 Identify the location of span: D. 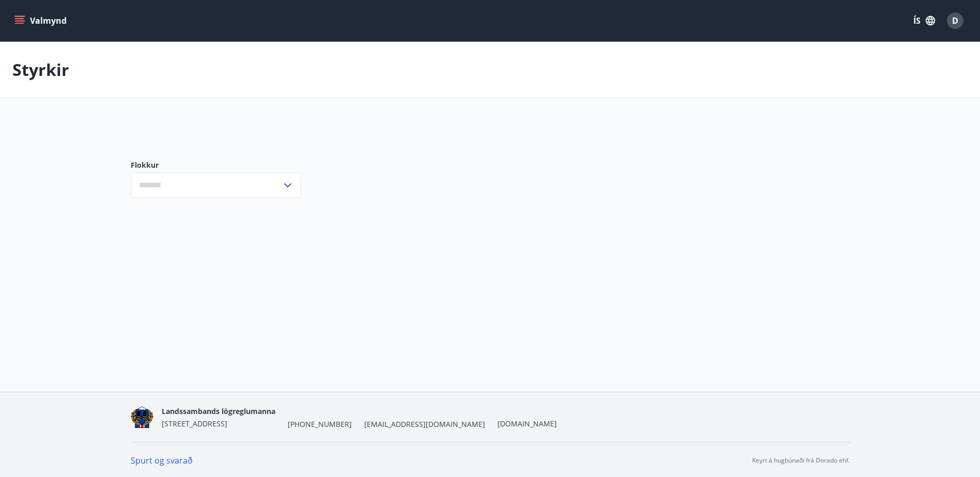
(955, 21).